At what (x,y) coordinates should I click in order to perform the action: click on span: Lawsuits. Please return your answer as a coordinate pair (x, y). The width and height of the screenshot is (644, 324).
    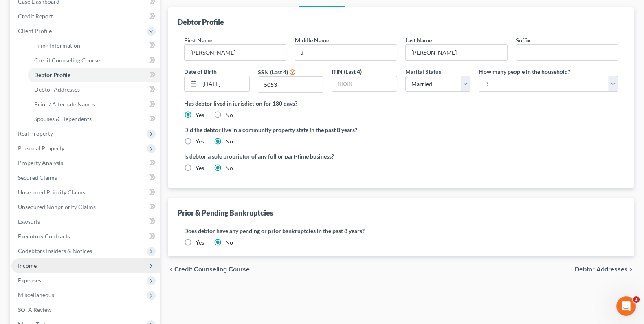
    Looking at the image, I should click on (29, 221).